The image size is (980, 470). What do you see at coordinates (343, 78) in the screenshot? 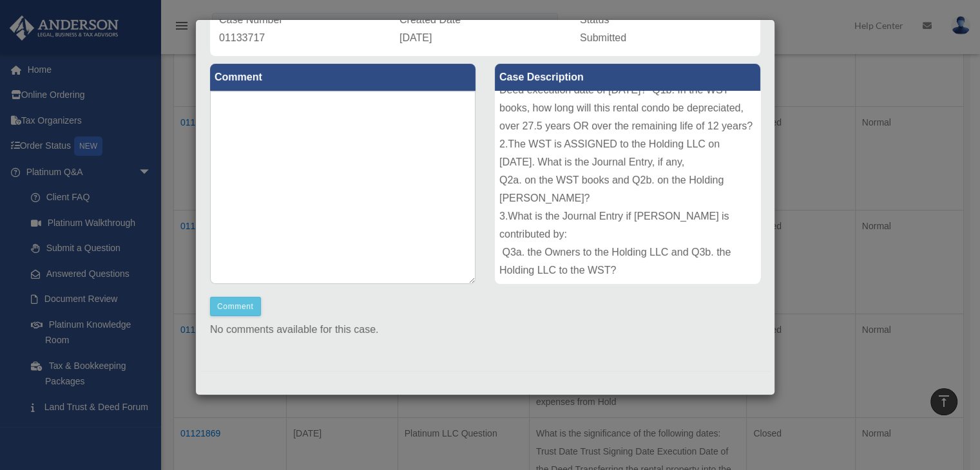
I see `label: Comment` at bounding box center [343, 78].